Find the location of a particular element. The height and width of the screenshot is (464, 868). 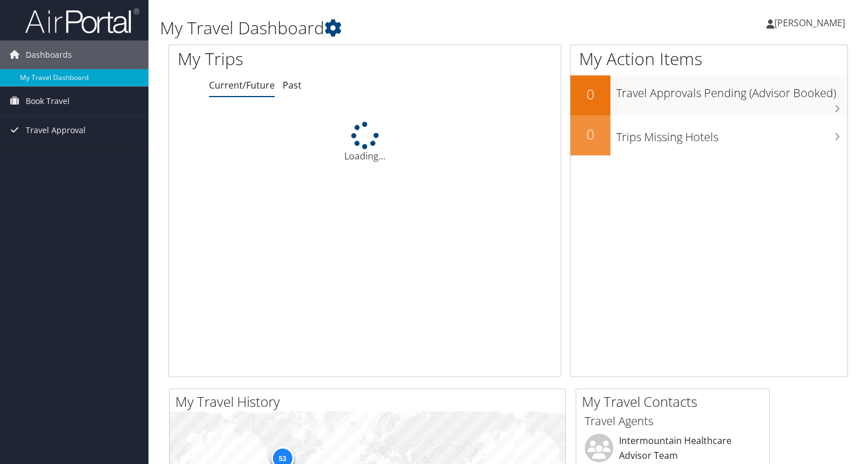

h3: Travel Approvals Pending (Advisor Booked) is located at coordinates (732, 90).